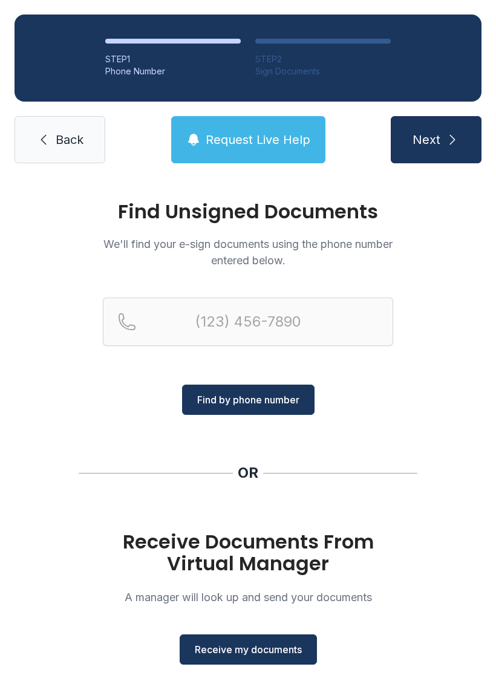 The width and height of the screenshot is (496, 687). I want to click on div: OR, so click(248, 473).